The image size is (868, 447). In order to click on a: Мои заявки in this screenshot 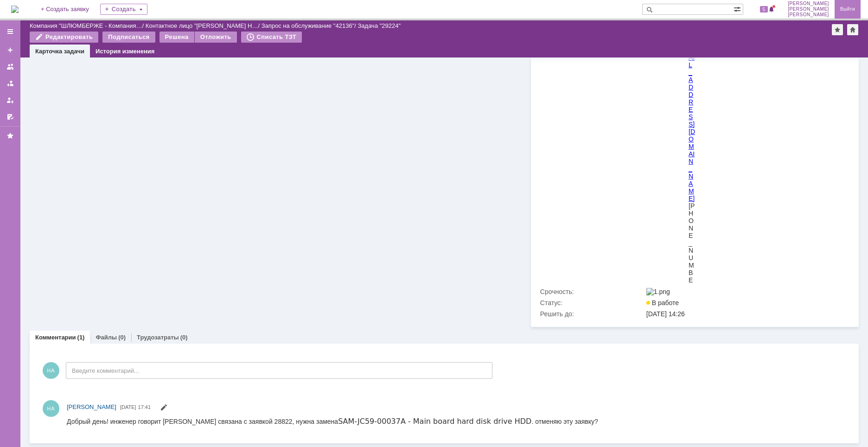, I will do `click(10, 100)`.